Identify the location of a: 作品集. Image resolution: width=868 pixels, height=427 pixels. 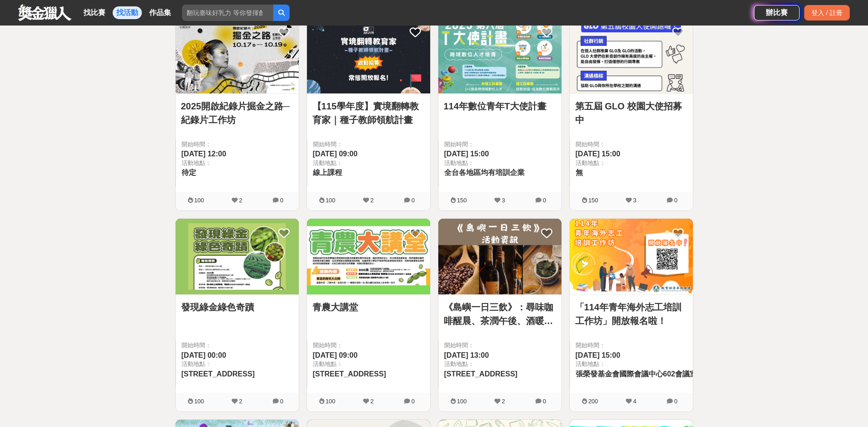
(160, 13).